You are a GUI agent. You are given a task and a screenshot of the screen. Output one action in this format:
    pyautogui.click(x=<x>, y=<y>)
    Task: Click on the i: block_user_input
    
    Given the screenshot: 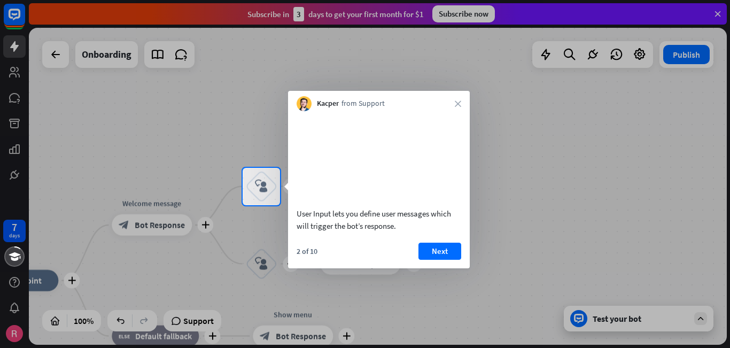 What is the action you would take?
    pyautogui.click(x=261, y=186)
    